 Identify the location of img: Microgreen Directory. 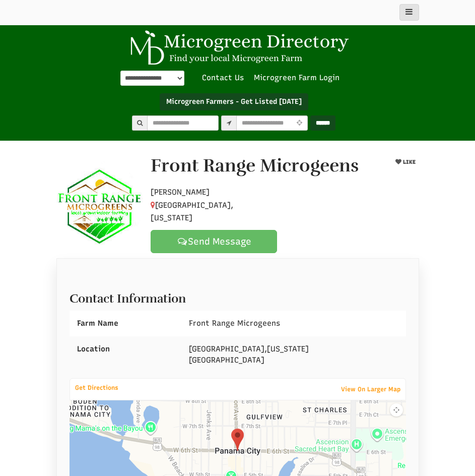
(238, 48).